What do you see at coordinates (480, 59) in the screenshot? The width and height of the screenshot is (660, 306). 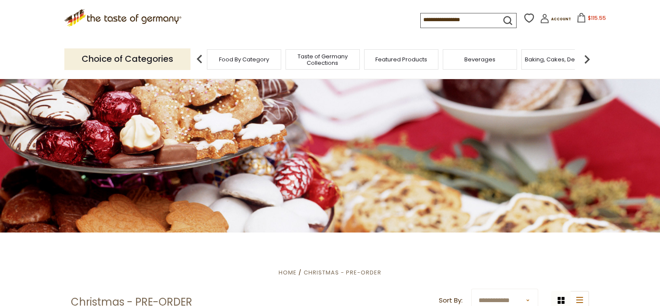 I see `a: Beverages` at bounding box center [480, 59].